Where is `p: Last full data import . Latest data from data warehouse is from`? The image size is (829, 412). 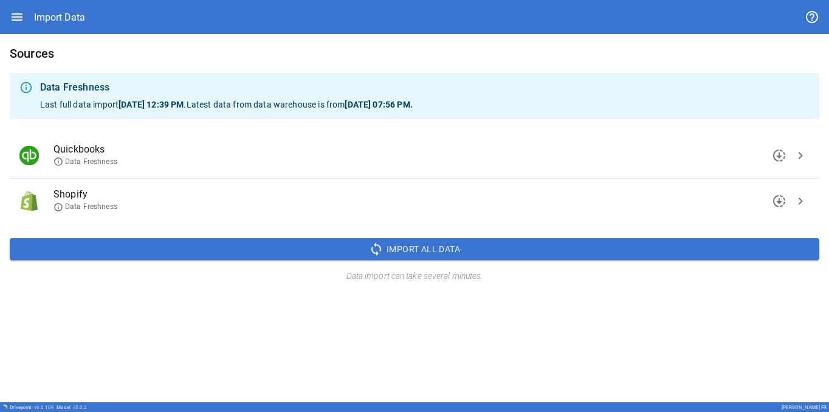 p: Last full data import . Latest data from data warehouse is from is located at coordinates (425, 105).